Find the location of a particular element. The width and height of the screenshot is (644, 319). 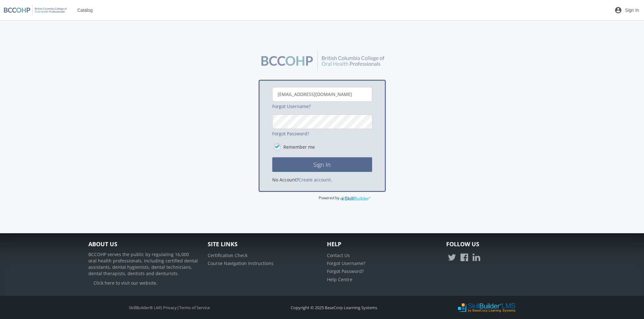

div: Copyright © 2025 BaseCorp Learning Systems is located at coordinates (334, 307).